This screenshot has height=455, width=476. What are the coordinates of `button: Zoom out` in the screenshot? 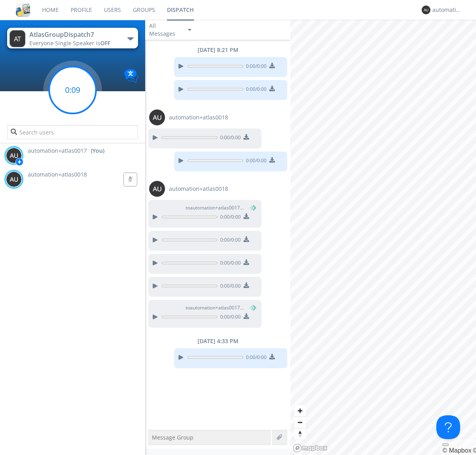 It's located at (300, 422).